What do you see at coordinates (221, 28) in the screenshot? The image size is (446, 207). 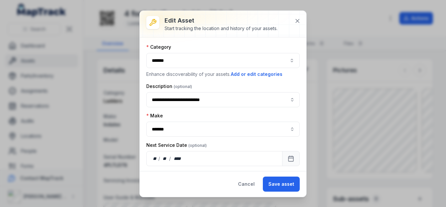 I see `div: Start tracking the location and history of your assets.` at bounding box center [221, 28].